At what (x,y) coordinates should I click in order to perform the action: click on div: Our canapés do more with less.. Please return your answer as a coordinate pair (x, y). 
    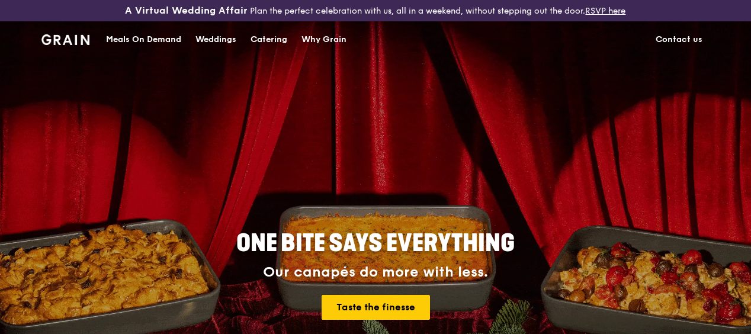
    Looking at the image, I should click on (375, 272).